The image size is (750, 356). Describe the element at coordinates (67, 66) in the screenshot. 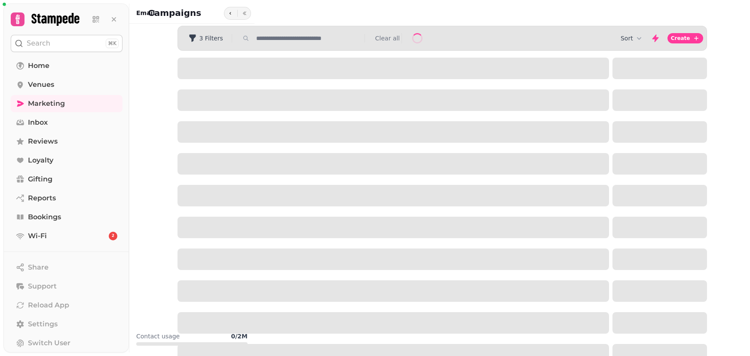

I see `a: Home` at that location.